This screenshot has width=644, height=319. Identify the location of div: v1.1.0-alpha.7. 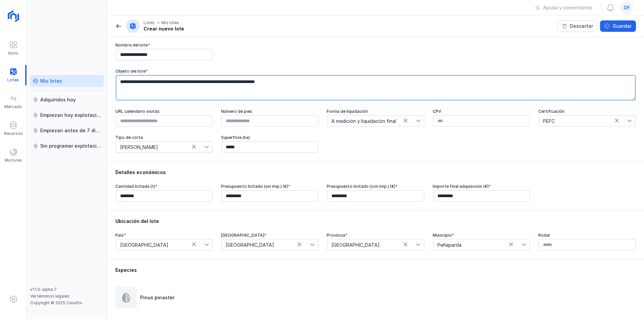
(67, 290).